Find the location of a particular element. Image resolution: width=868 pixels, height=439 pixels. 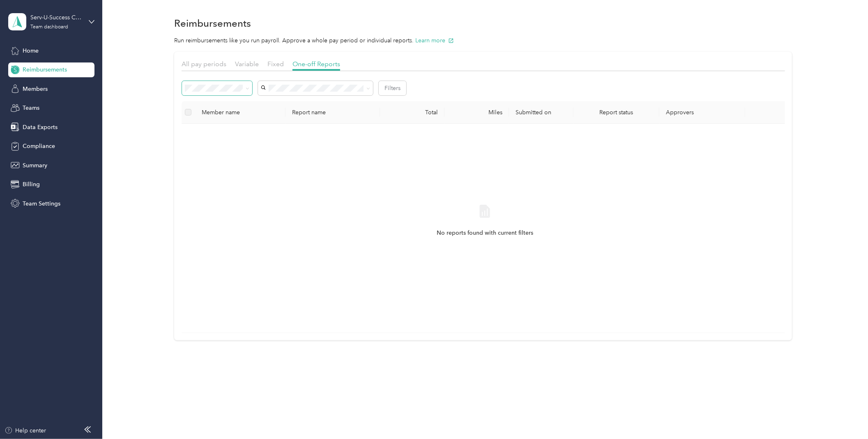

div: Help center is located at coordinates (25, 430).